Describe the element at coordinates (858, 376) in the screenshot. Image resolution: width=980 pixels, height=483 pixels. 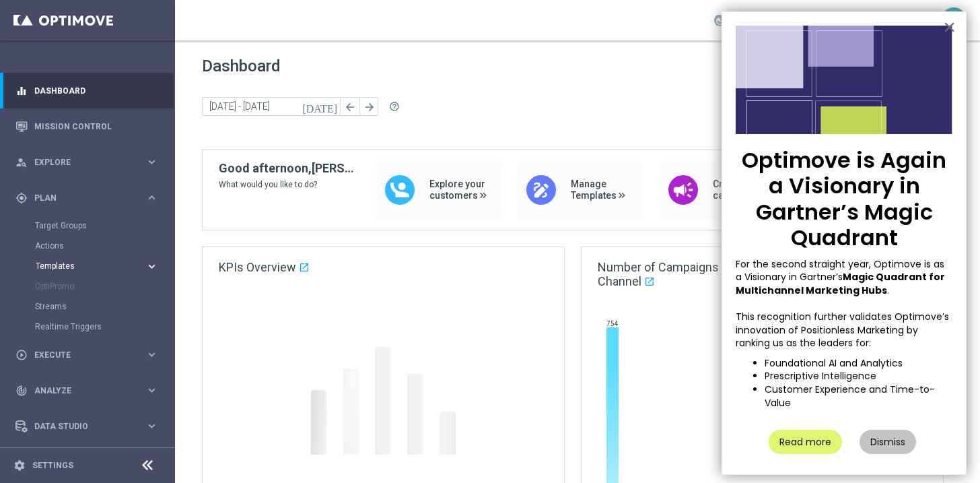
I see `li: Prescriptive Intelligence` at that location.